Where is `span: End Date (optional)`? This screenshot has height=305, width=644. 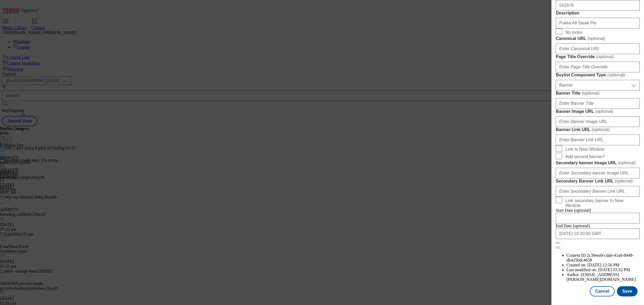 span: End Date (optional) is located at coordinates (573, 226).